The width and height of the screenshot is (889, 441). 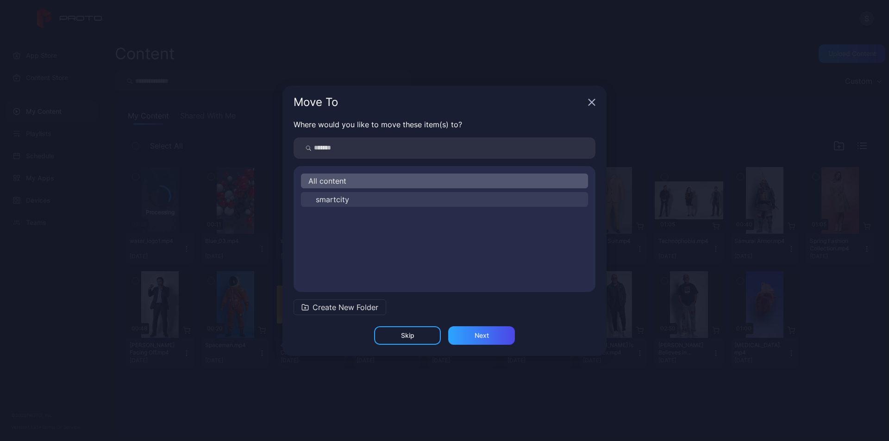 I want to click on span: All content, so click(x=327, y=181).